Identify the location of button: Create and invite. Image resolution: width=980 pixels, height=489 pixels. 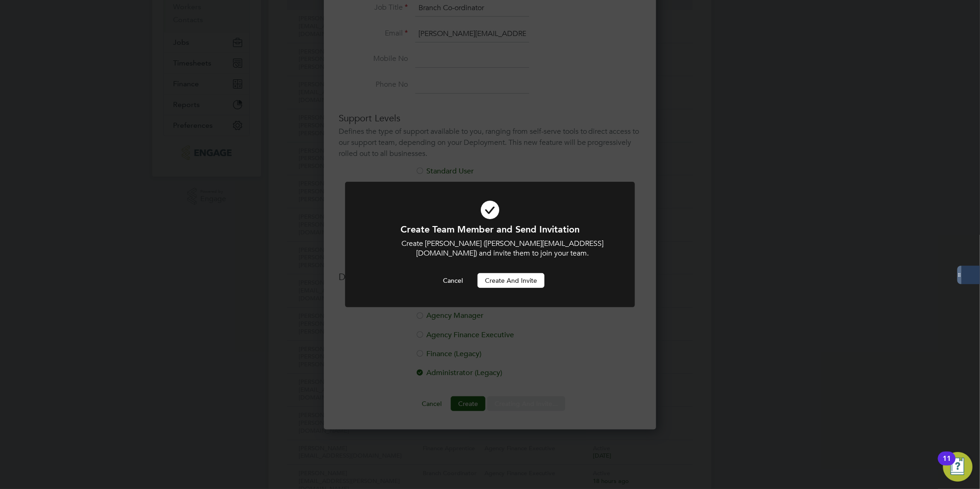
(511, 281).